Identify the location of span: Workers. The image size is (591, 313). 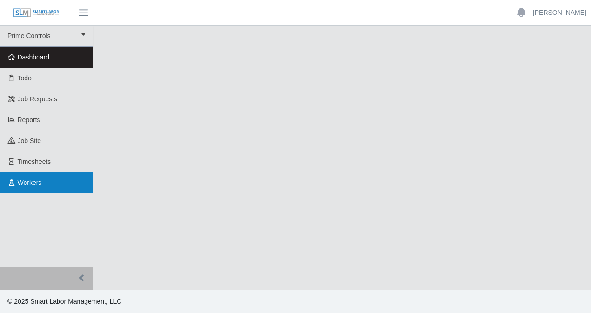
(30, 183).